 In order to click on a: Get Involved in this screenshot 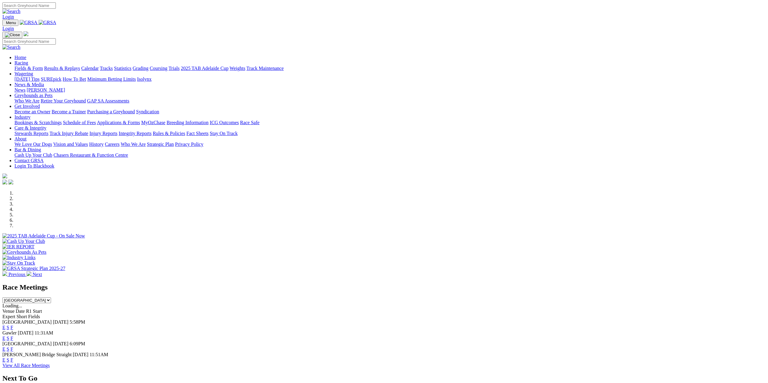, I will do `click(27, 106)`.